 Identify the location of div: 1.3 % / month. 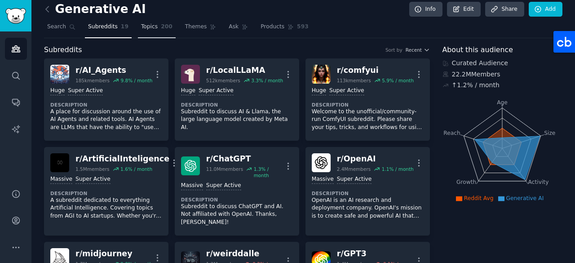
(269, 172).